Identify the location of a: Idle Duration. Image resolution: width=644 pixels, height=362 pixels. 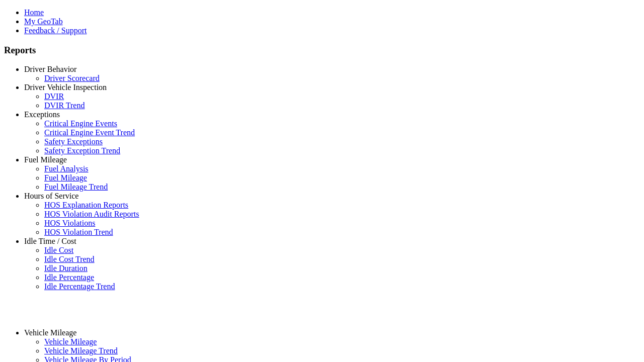
(66, 268).